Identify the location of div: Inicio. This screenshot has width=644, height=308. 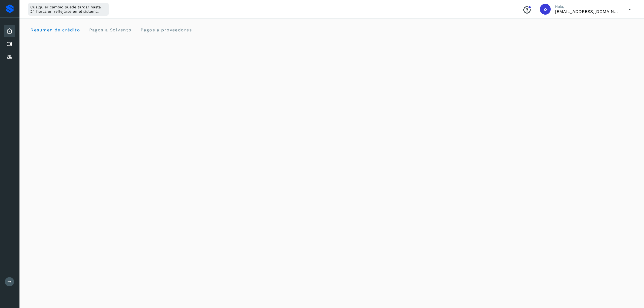
(9, 31).